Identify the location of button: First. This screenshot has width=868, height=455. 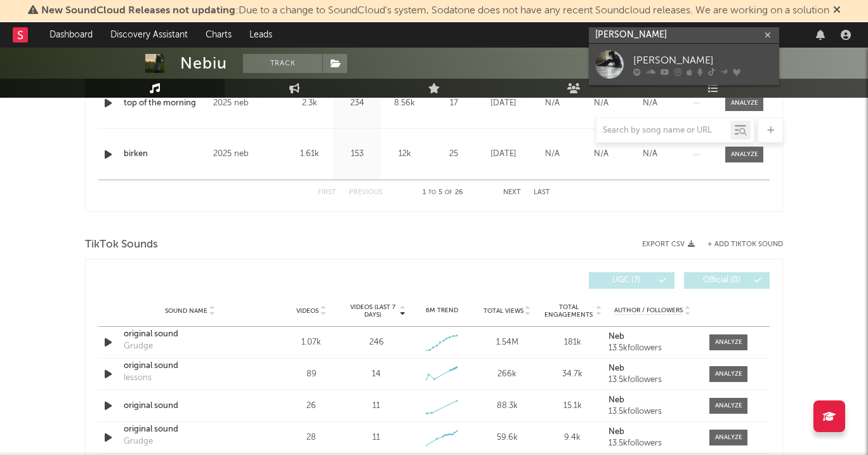
(327, 192).